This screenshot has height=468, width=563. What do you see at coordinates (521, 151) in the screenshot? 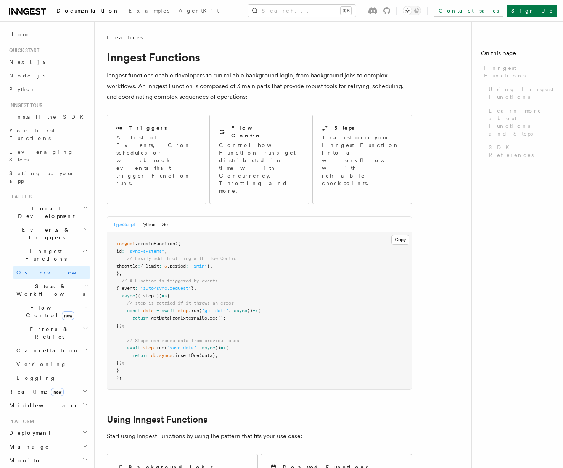
I see `span: SDK References` at bounding box center [521, 151].